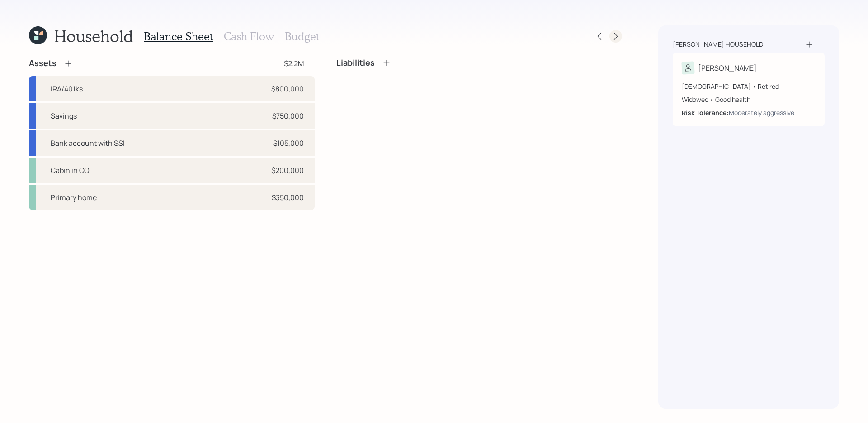  Describe the element at coordinates (288, 143) in the screenshot. I see `div: $105,000` at that location.